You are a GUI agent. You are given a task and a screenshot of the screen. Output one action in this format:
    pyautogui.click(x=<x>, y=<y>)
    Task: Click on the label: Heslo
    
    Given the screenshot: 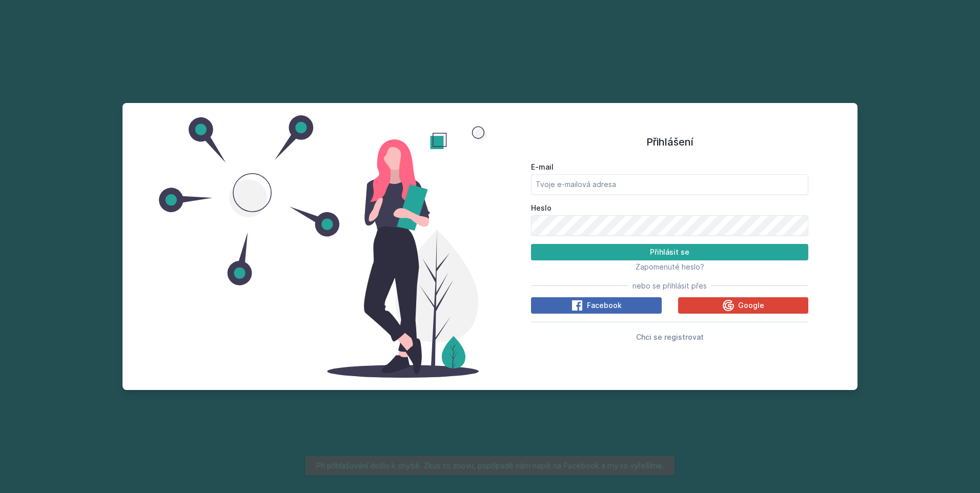 What is the action you would take?
    pyautogui.click(x=669, y=208)
    